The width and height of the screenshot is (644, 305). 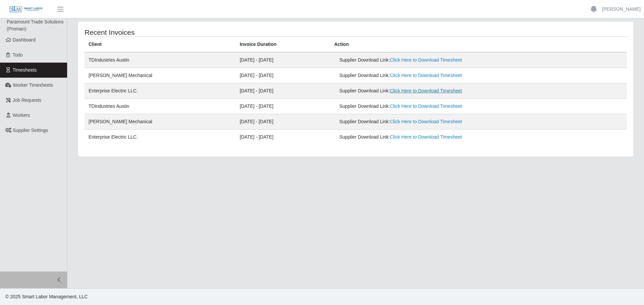 I want to click on th: Action, so click(x=478, y=45).